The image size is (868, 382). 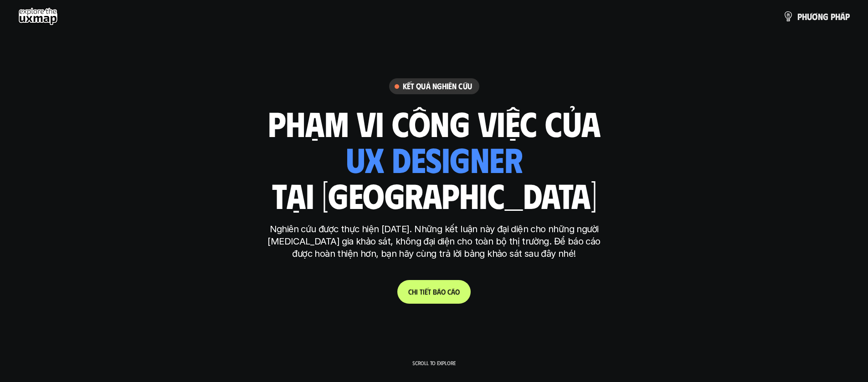 I want to click on span: ư, so click(x=810, y=16).